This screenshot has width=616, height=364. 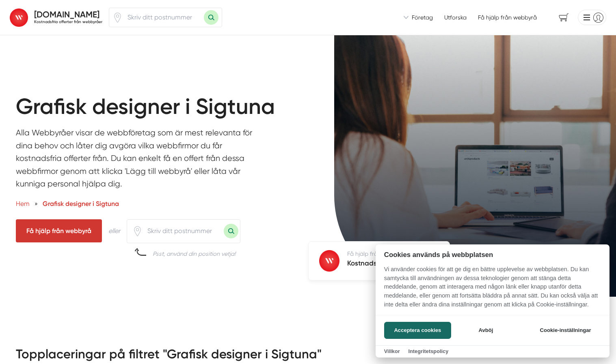 I want to click on button: Acceptera cookies, so click(x=417, y=331).